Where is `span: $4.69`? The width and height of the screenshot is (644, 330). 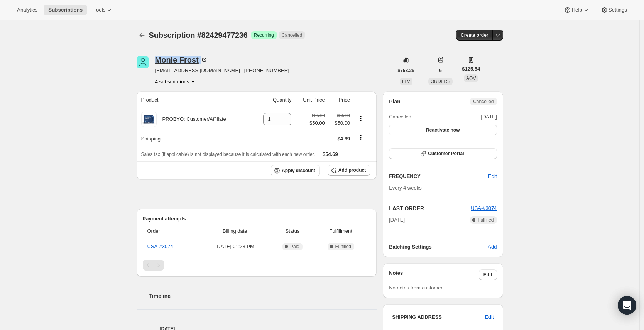 span: $4.69 is located at coordinates (343, 139).